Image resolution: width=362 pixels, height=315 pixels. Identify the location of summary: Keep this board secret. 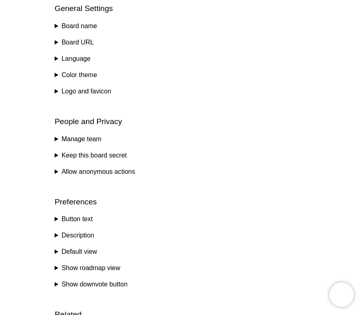
(181, 156).